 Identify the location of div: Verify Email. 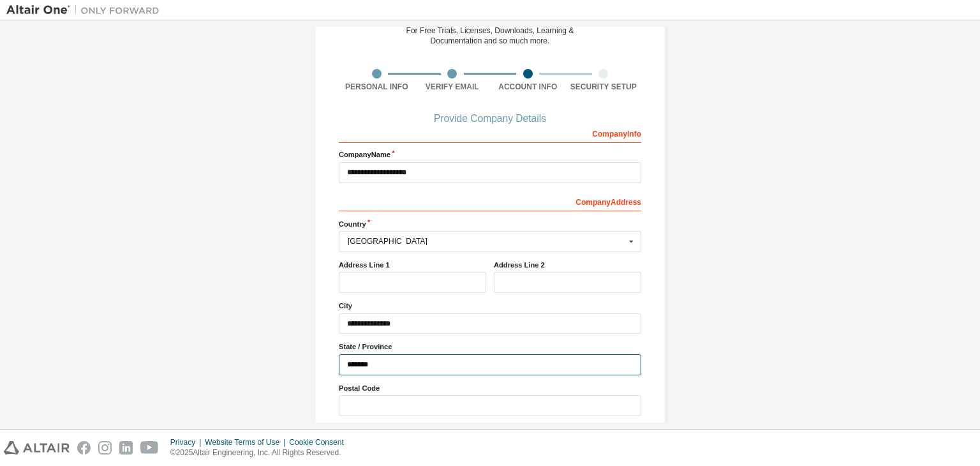
(452, 86).